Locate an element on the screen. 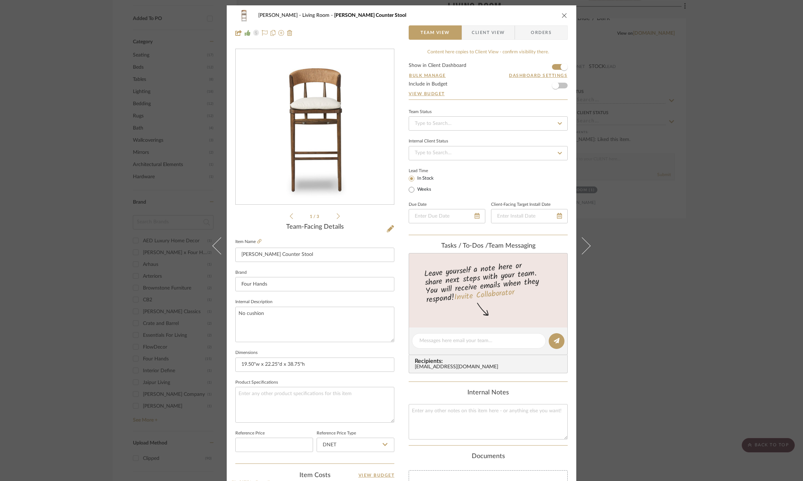 The height and width of the screenshot is (481, 803). img: 7c4eda7f-8c64-431f-a9e1-35ea5f8d2b8f_48x40.jpg is located at coordinates (244, 15).